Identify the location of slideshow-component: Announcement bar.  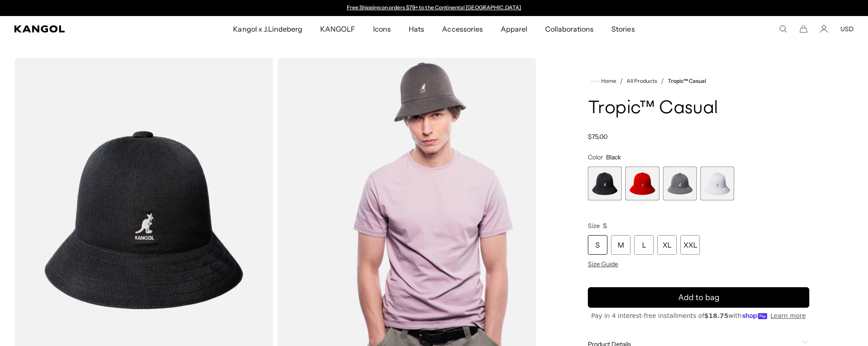
(434, 8).